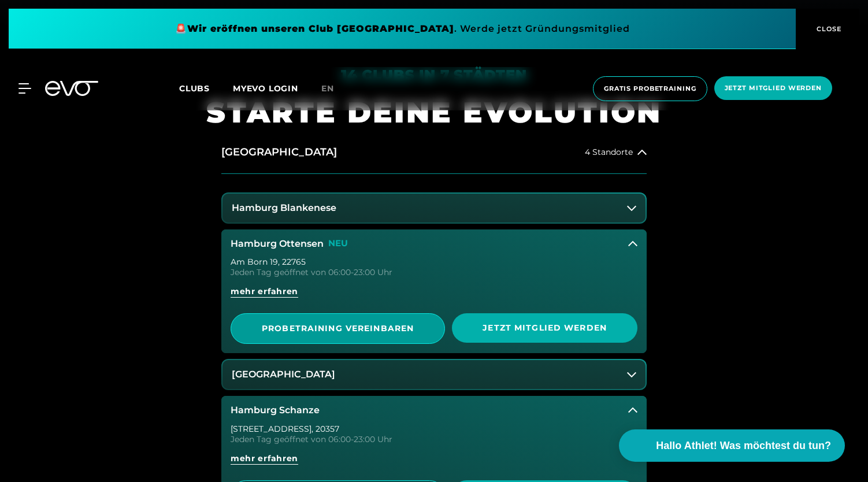 This screenshot has width=868, height=482. Describe the element at coordinates (335, 88) in the screenshot. I see `a: en` at that location.